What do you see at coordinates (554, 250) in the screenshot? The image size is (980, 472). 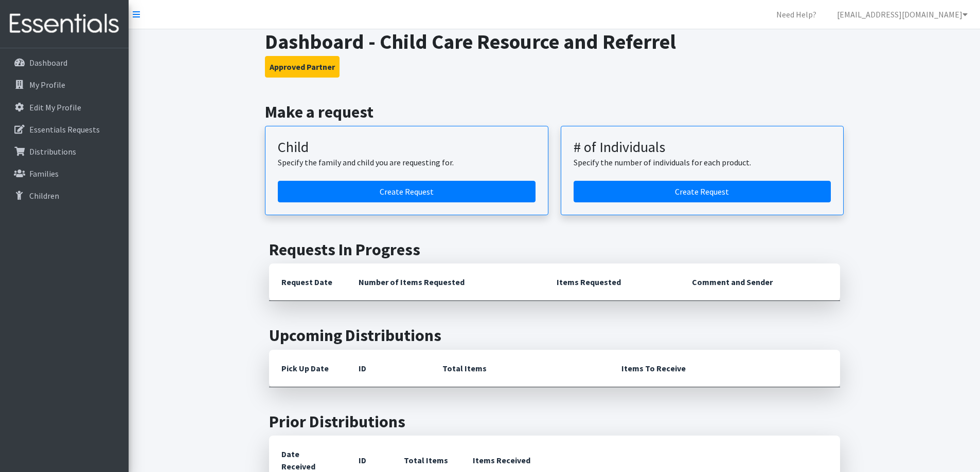 I see `h2: Requests In Progress` at bounding box center [554, 250].